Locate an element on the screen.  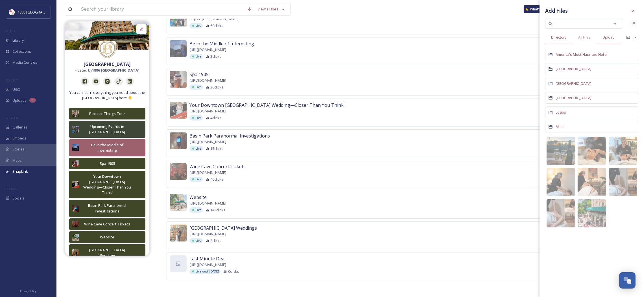
button: Spa 1905 is located at coordinates (107, 163).